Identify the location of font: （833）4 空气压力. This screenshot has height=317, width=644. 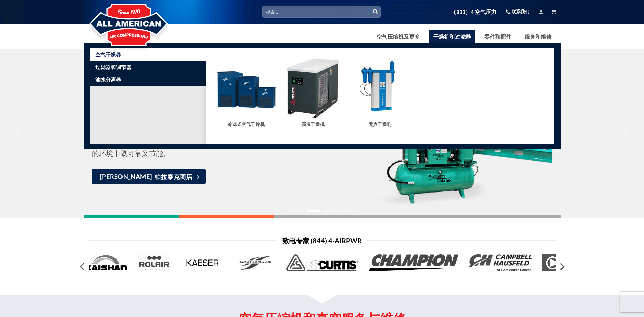
(474, 12).